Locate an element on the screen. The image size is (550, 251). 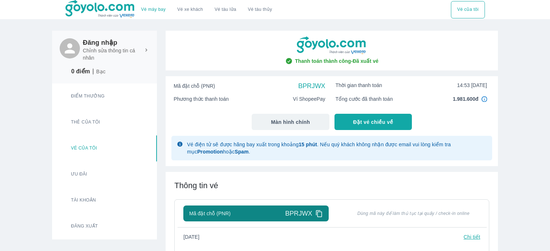
img: account is located at coordinates (64, 201).